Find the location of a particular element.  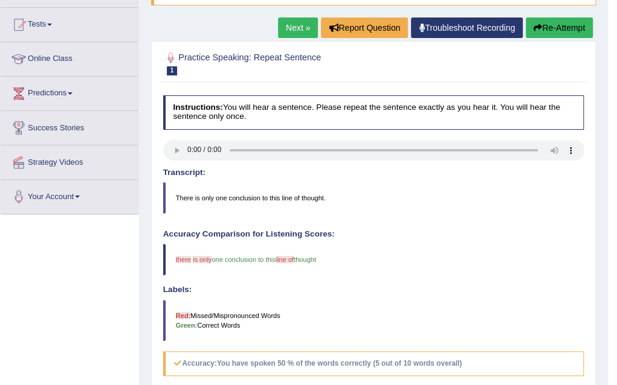

span: line of is located at coordinates (285, 260).